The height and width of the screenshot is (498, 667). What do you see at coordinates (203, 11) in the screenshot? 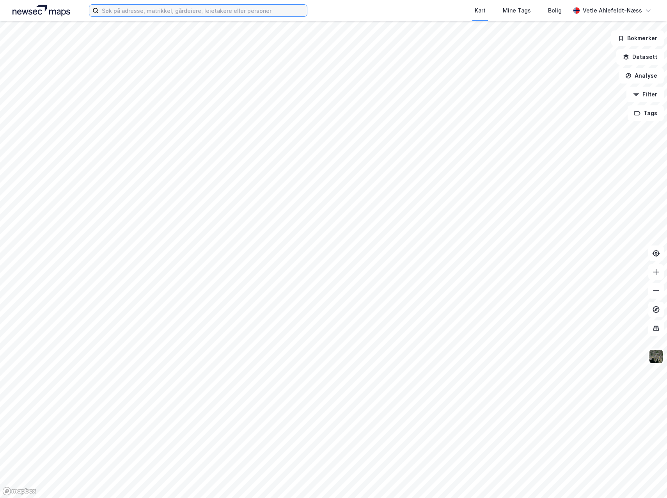
I see `input: Søk på adresse, matrikkel, gårdeiere, leietakere eller personer` at bounding box center [203, 11].